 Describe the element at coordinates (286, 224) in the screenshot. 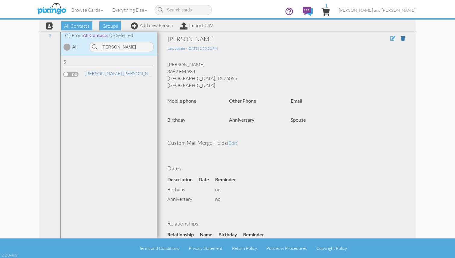

I see `h4: Relationships` at that location.